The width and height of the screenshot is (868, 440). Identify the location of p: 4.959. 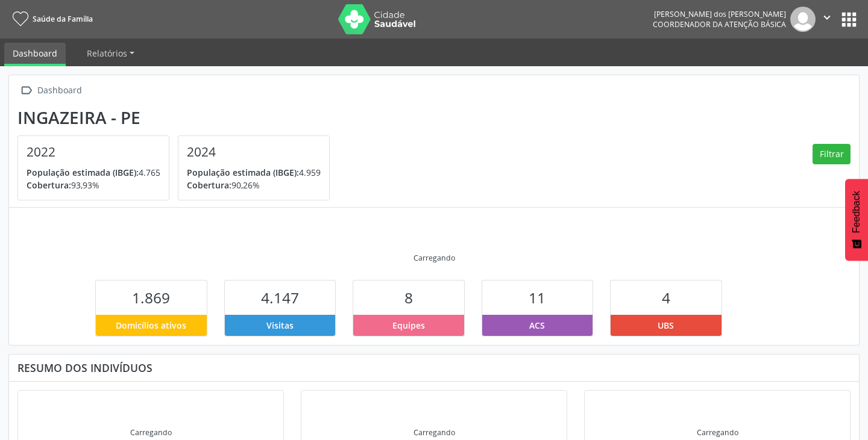
(254, 172).